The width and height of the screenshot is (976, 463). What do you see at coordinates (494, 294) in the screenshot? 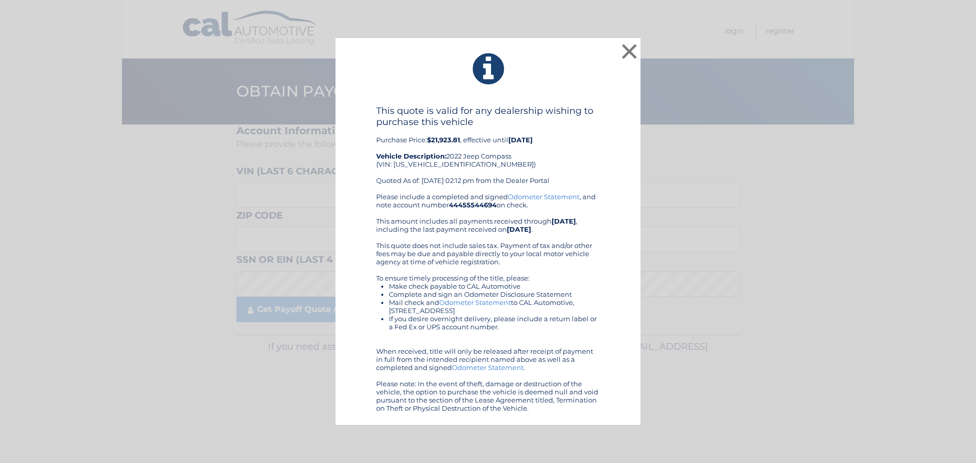
I see `li: Complete and sign an Odometer Disclosure Statement` at bounding box center [494, 294].